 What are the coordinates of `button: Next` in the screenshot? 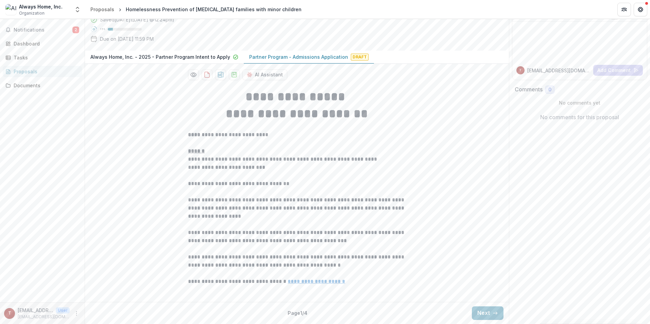 It's located at (487, 313).